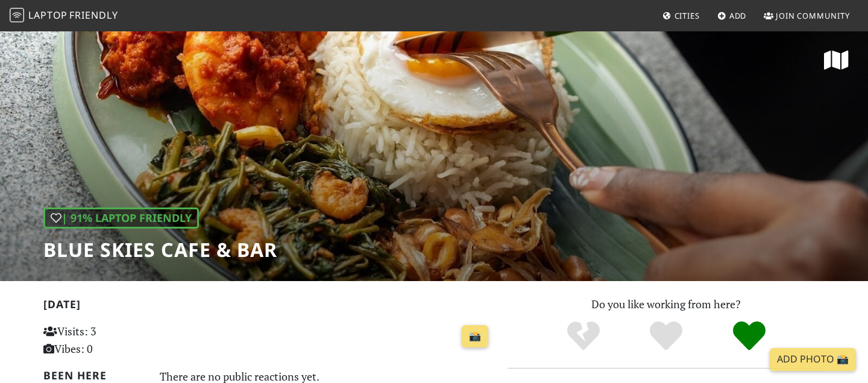 This screenshot has height=383, width=868. I want to click on h1: Blue Skies Cafe & Bar, so click(160, 250).